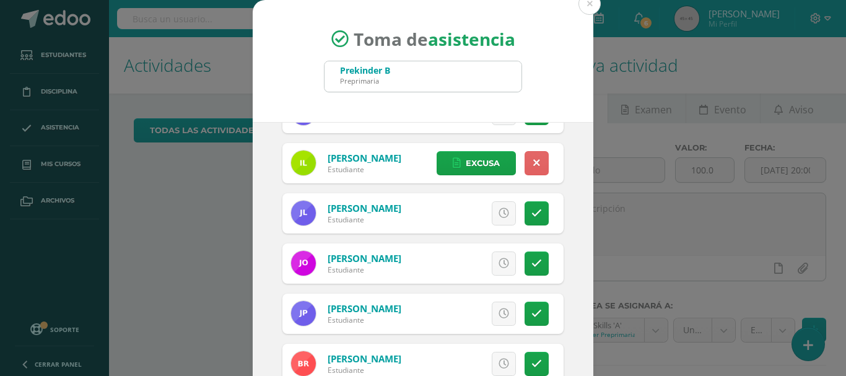 This screenshot has height=376, width=846. Describe the element at coordinates (303, 213) in the screenshot. I see `img: 0ae726b7b4dd6b04c33c36fb3c4b56c1.png` at that location.